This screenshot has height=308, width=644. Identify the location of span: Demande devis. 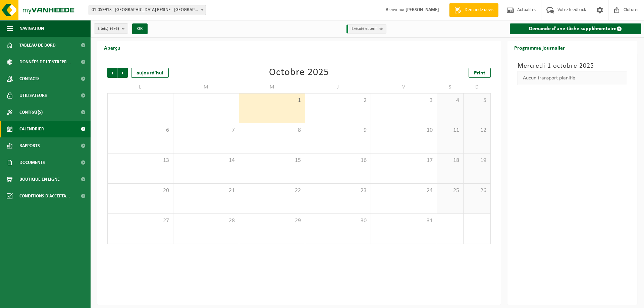
(479, 10).